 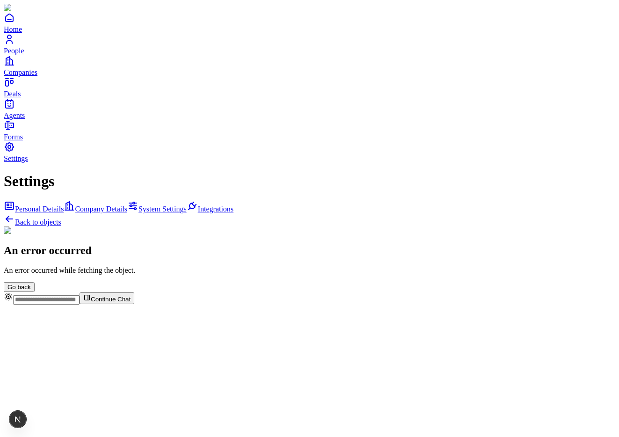 I want to click on a: People, so click(x=309, y=44).